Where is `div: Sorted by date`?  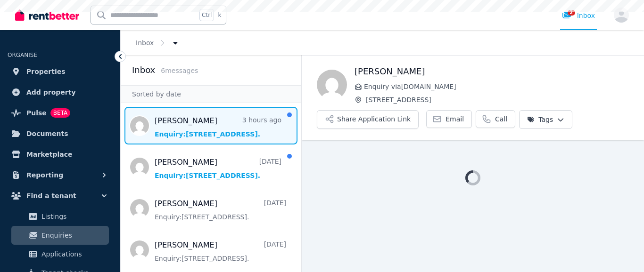 div: Sorted by date is located at coordinates (211, 94).